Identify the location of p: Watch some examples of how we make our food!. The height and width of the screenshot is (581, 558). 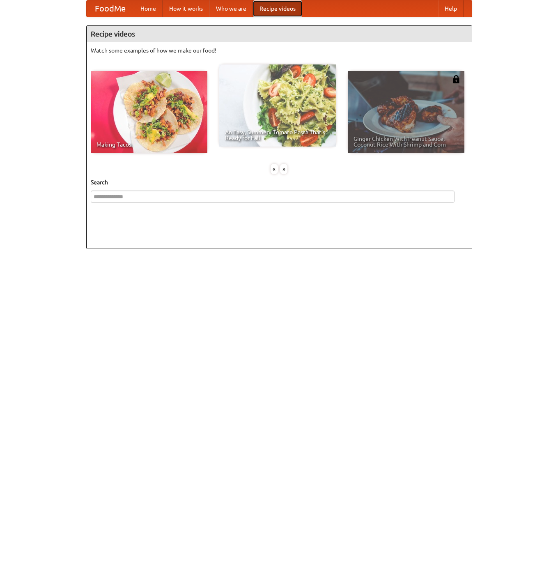
(279, 50).